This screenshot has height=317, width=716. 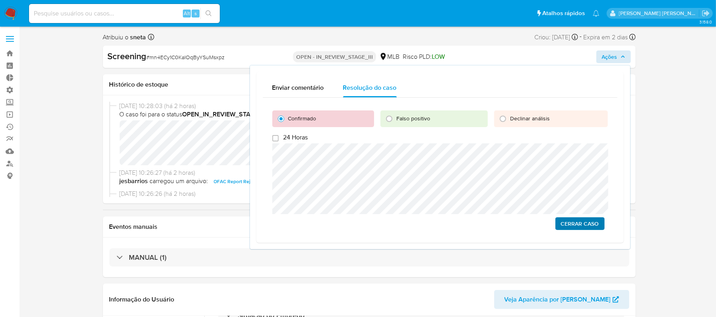 What do you see at coordinates (613, 57) in the screenshot?
I see `button: Ações` at bounding box center [613, 57].